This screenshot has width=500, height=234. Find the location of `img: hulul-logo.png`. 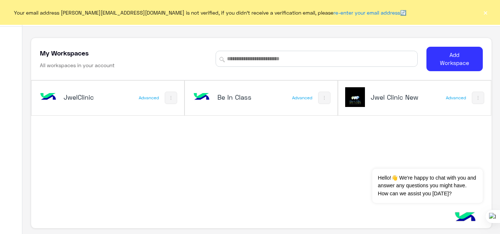

img: hulul-logo.png is located at coordinates (465, 218).